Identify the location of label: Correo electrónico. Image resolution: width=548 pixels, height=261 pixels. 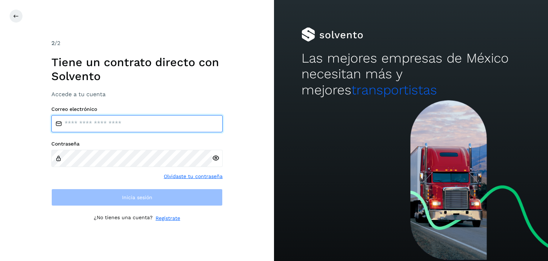
(137, 109).